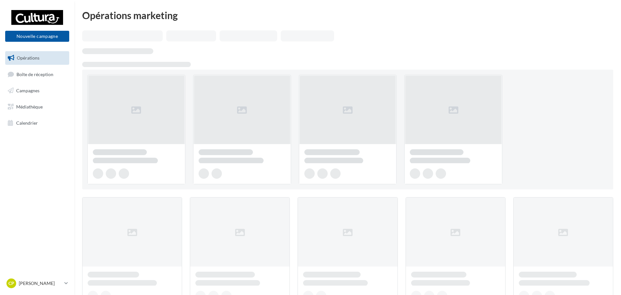 This screenshot has width=621, height=295. I want to click on span: Campagnes, so click(28, 90).